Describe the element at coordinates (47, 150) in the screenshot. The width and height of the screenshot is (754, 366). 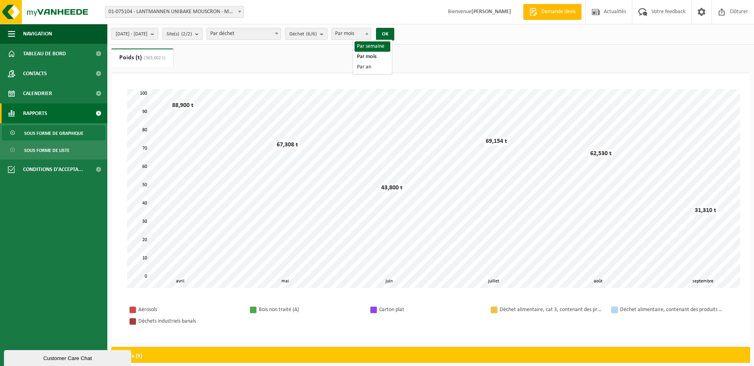
I see `span: Sous forme de liste` at that location.